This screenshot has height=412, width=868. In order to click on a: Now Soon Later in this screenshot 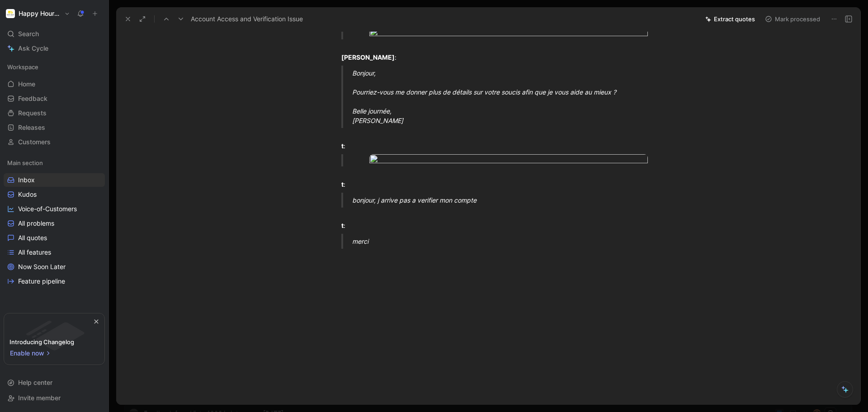, I will do `click(55, 267)`.